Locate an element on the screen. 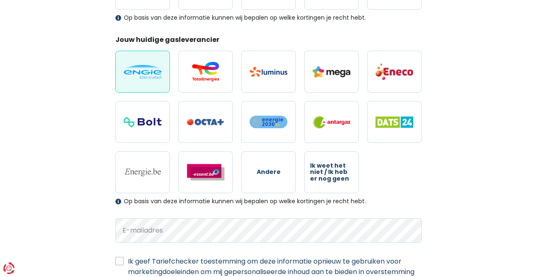 The height and width of the screenshot is (277, 537). img: Essent is located at coordinates (205, 172).